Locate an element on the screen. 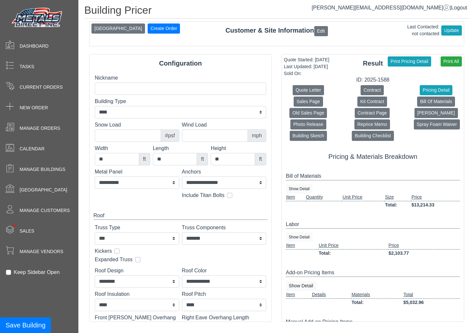 Image resolution: width=471 pixels, height=333 pixels. div: Roof is located at coordinates (180, 216).